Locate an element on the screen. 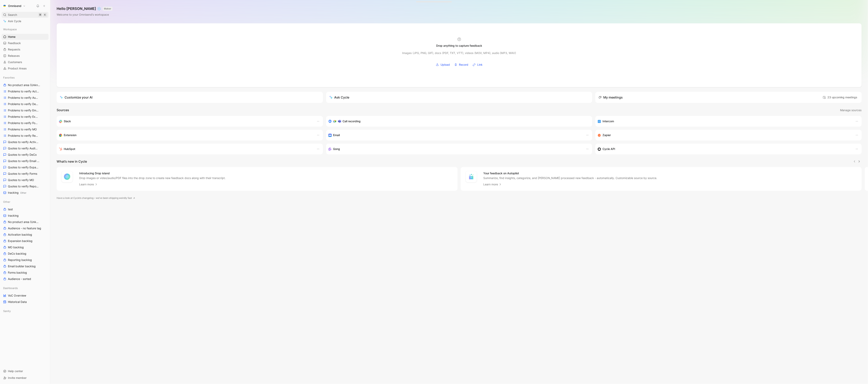 This screenshot has width=868, height=384. button: OmnisendOmnisend is located at coordinates (14, 6).